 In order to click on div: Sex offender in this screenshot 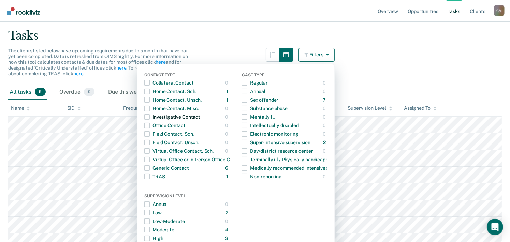, I will do `click(260, 100)`.